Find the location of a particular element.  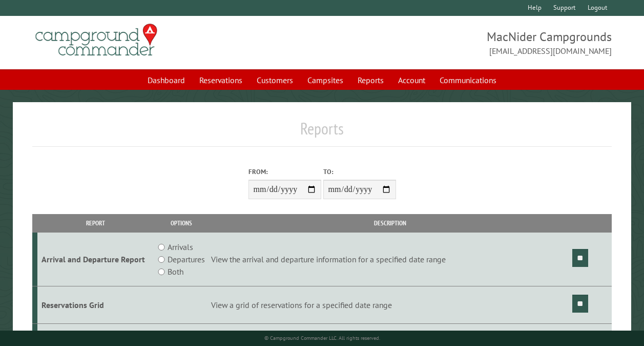

a: Account is located at coordinates (411, 80).